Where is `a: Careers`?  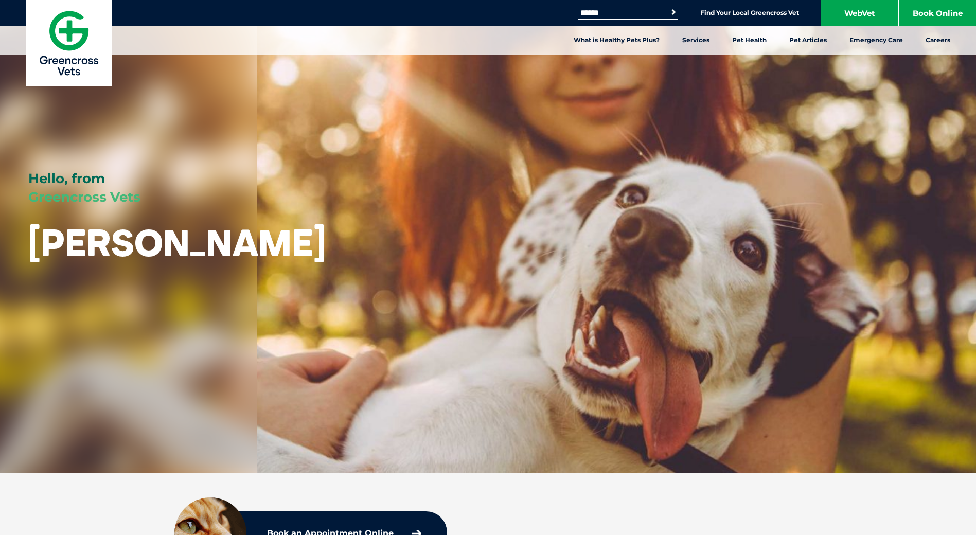 a: Careers is located at coordinates (938, 40).